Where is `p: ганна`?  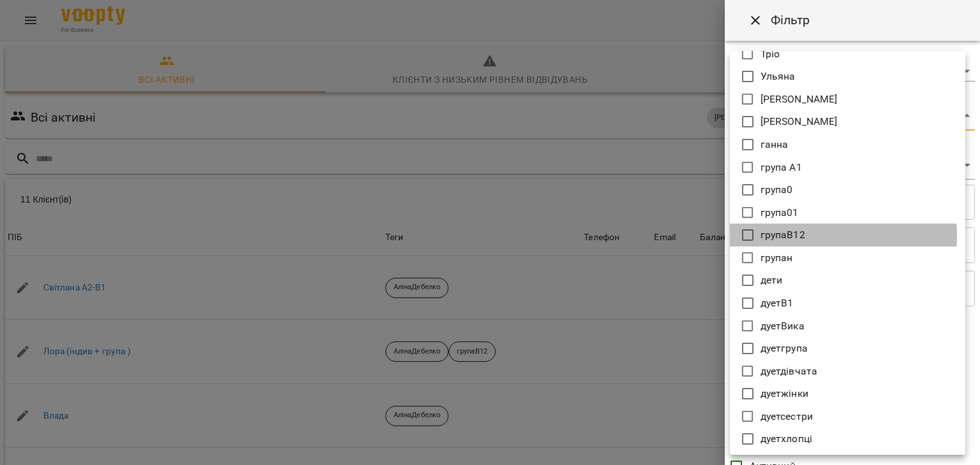
p: ганна is located at coordinates (774, 145).